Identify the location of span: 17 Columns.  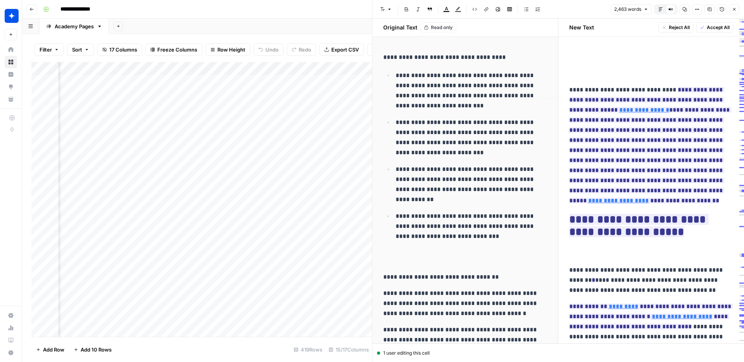
(123, 50).